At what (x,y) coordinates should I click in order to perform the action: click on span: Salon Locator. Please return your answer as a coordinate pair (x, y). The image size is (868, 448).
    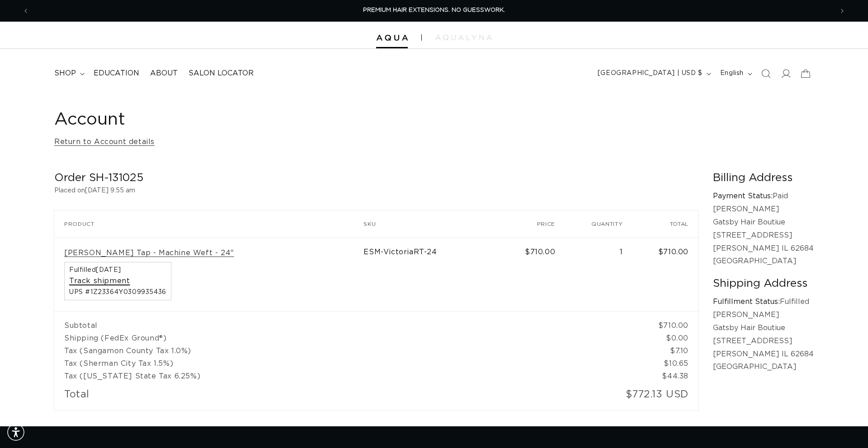
    Looking at the image, I should click on (221, 73).